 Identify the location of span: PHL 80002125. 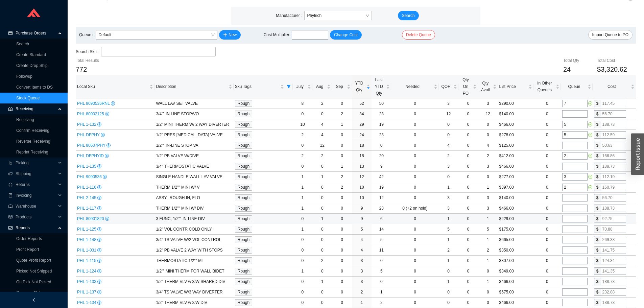
(91, 114).